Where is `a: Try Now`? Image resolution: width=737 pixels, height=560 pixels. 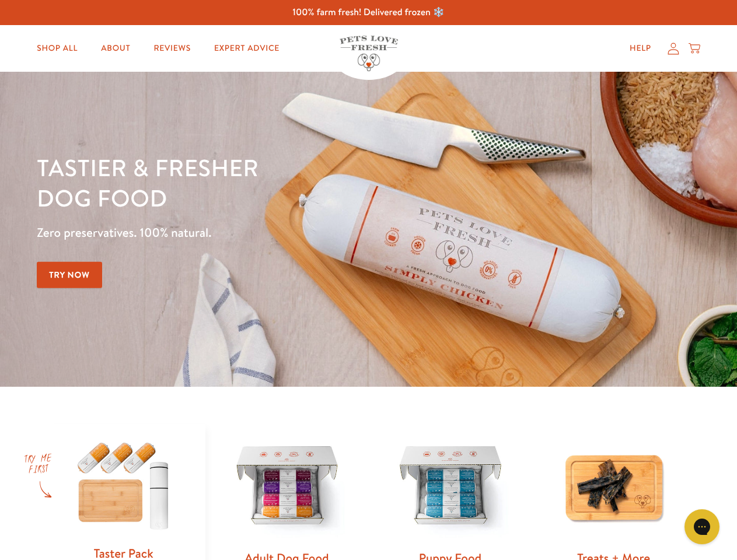 a: Try Now is located at coordinates (69, 275).